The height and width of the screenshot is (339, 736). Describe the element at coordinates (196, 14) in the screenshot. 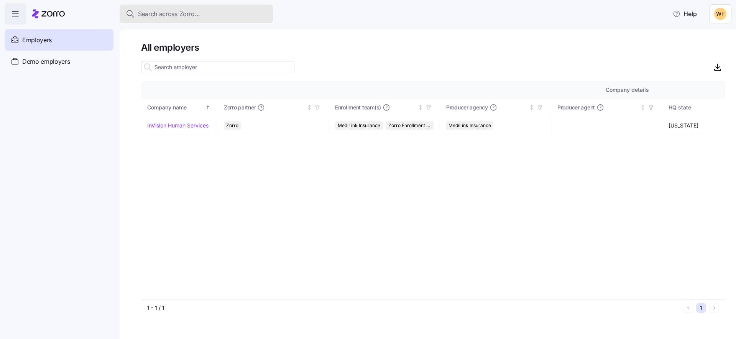

I see `button: Search across Zorro...` at that location.